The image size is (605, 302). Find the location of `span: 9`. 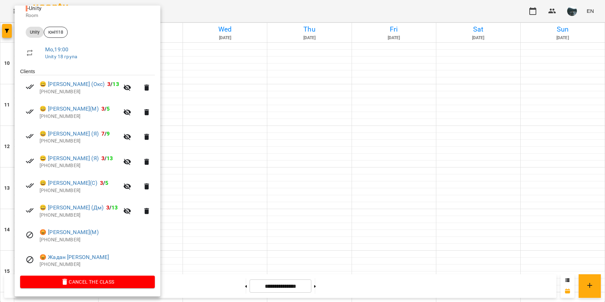

span: 9 is located at coordinates (108, 134).